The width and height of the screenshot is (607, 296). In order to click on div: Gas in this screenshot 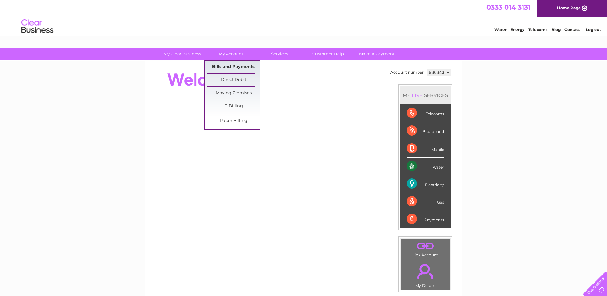, I will do `click(425, 201)`.